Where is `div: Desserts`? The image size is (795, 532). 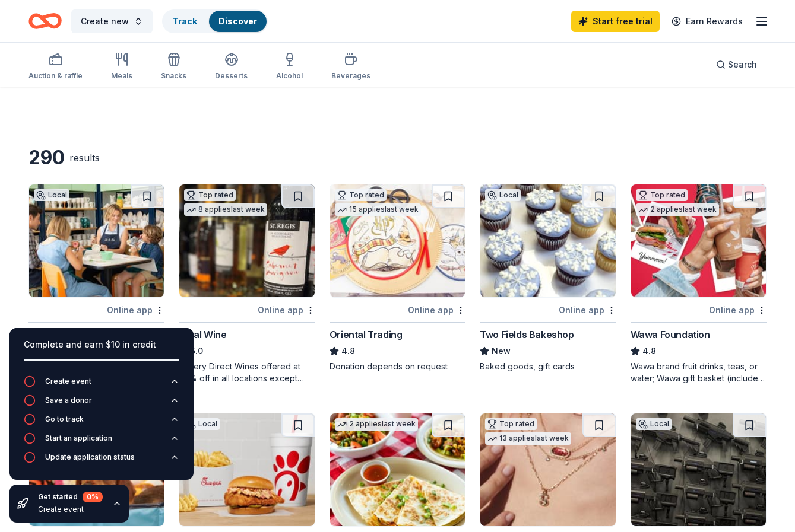 div: Desserts is located at coordinates (231, 76).